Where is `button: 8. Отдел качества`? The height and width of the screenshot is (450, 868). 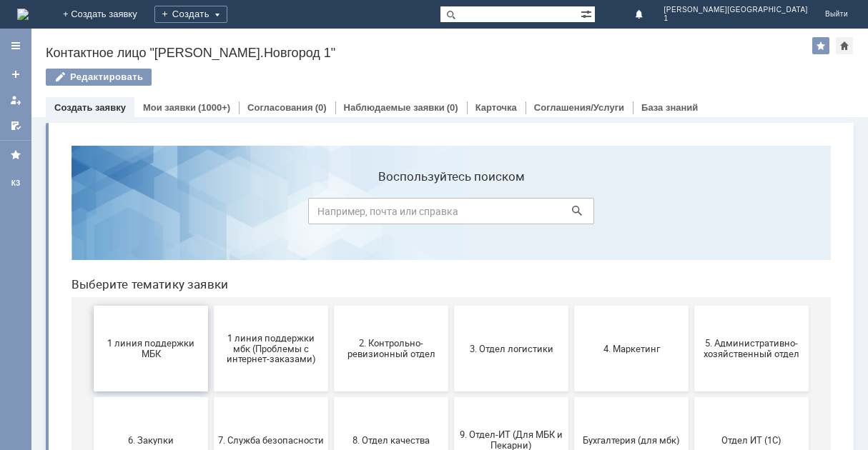 button: 8. Отдел качества is located at coordinates (331, 306).